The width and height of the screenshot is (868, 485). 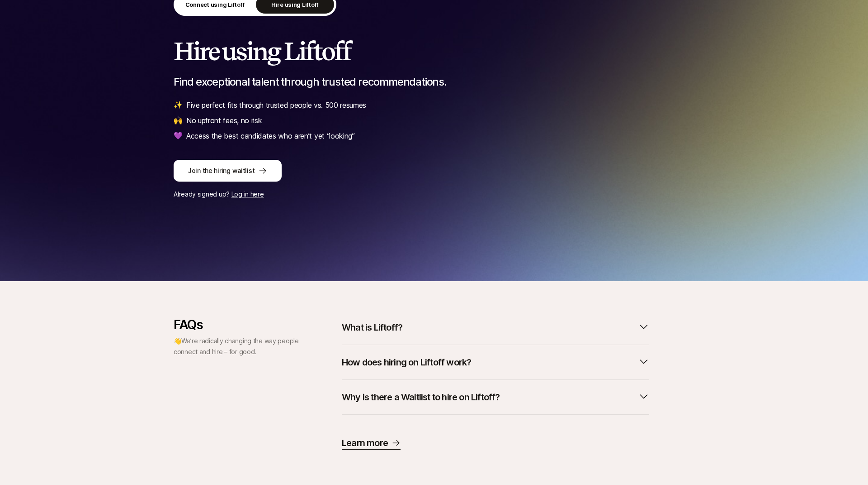 What do you see at coordinates (237, 324) in the screenshot?
I see `p: FAQs` at bounding box center [237, 324].